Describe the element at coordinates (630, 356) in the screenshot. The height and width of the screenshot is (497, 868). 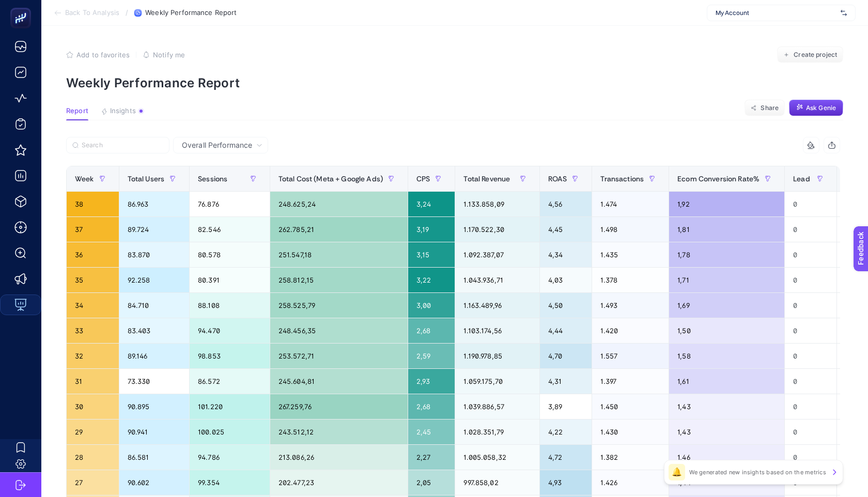
I see `div: 1.557` at that location.